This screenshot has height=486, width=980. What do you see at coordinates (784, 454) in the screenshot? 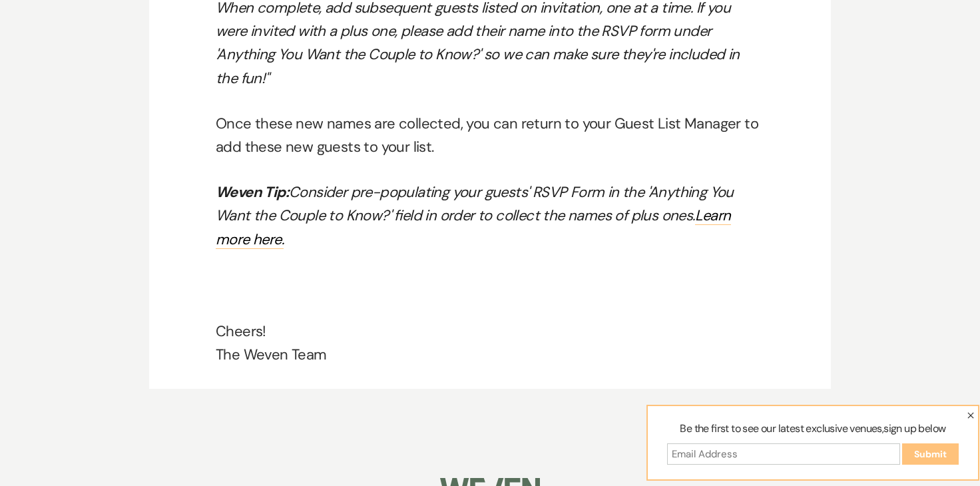
I see `input: Email Address` at bounding box center [784, 454].